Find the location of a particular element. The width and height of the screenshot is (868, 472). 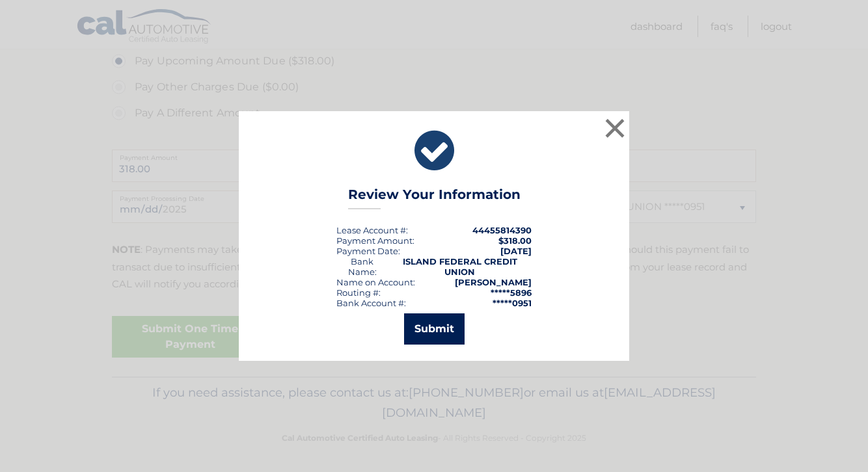

strong: ISLAND FEDERAL CREDIT UNION is located at coordinates (460, 267).